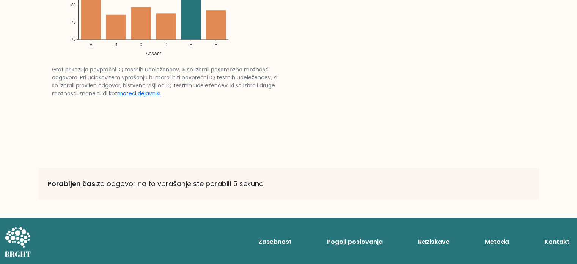  Describe the element at coordinates (165, 81) in the screenshot. I see `font: Graf prikazuje povprečni IQ testnih udeležencev, ki so izbrali posamezne možnosti odgovora. Pri u...` at that location.